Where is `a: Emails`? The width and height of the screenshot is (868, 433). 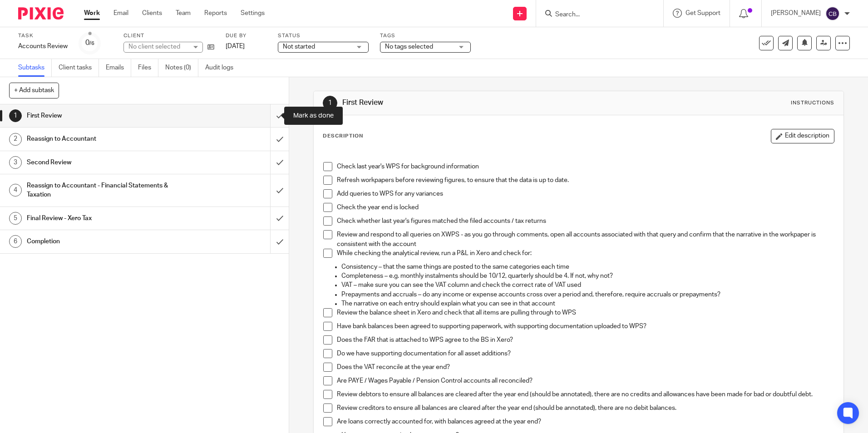
a: Emails is located at coordinates (119, 68).